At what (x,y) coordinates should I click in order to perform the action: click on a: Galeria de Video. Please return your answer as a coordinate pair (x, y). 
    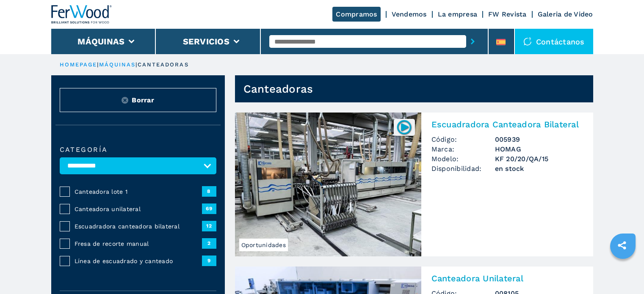
    Looking at the image, I should click on (565, 14).